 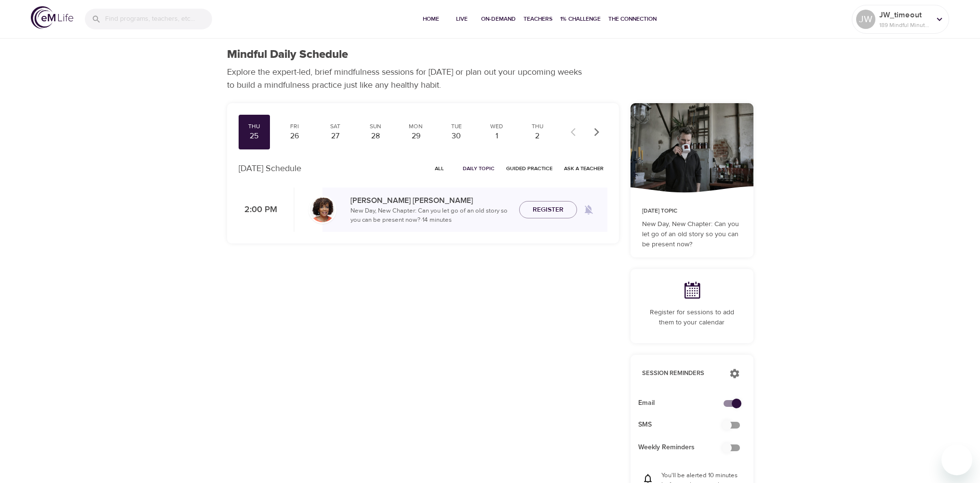 What do you see at coordinates (497, 136) in the screenshot?
I see `div: 1` at bounding box center [497, 136].